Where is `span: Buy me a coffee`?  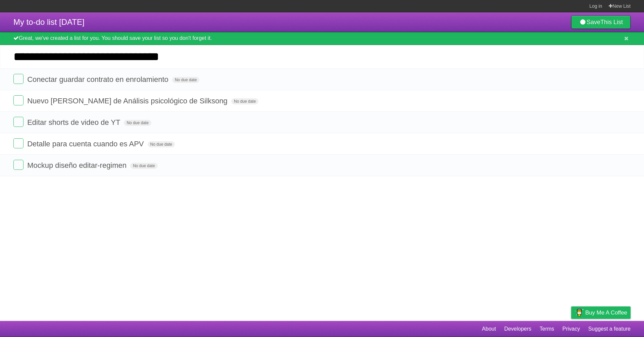 span: Buy me a coffee is located at coordinates (606, 312).